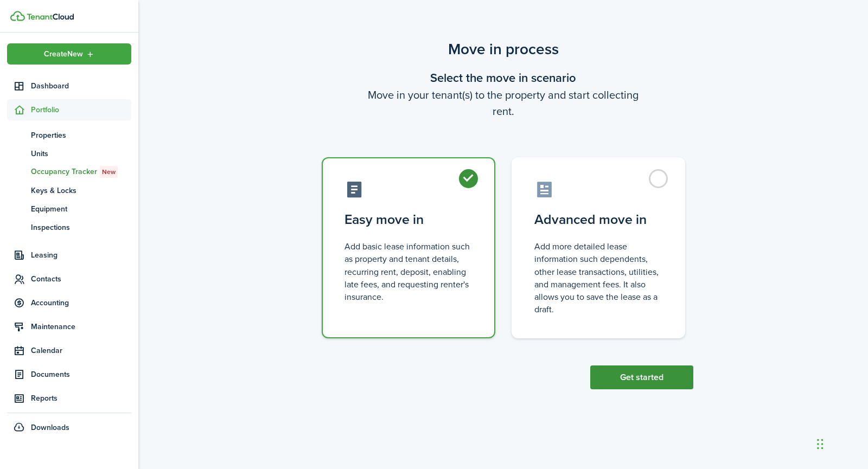 This screenshot has width=868, height=469. I want to click on control-radio-card-description: Add more detailed lease information such dependents, other lease transactions, utilities, and man..., so click(599, 277).